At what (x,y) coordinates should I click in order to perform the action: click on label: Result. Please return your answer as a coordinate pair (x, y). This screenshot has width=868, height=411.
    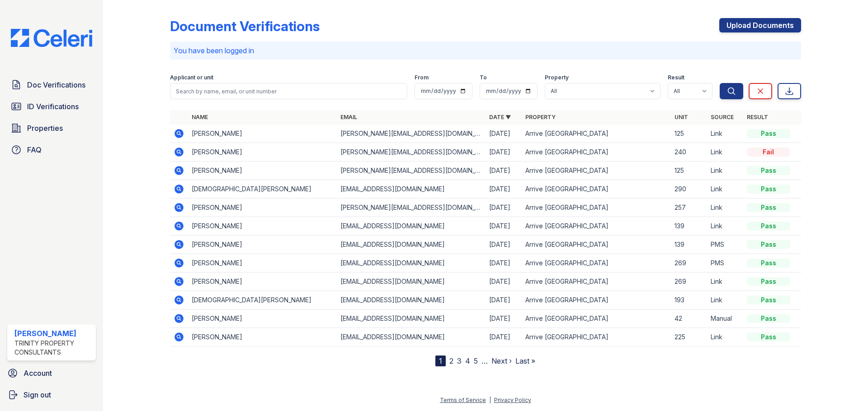
    Looking at the image, I should click on (675, 77).